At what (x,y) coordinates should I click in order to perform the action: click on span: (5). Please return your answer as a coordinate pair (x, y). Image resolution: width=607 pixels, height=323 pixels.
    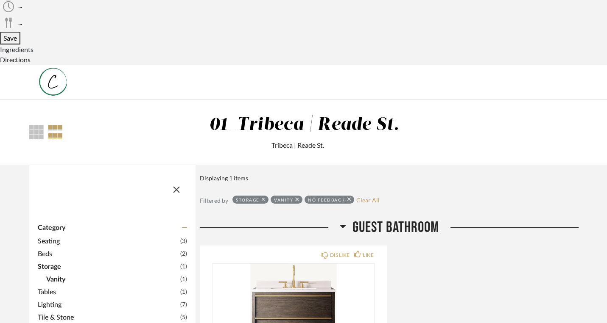
    Looking at the image, I should click on (184, 318).